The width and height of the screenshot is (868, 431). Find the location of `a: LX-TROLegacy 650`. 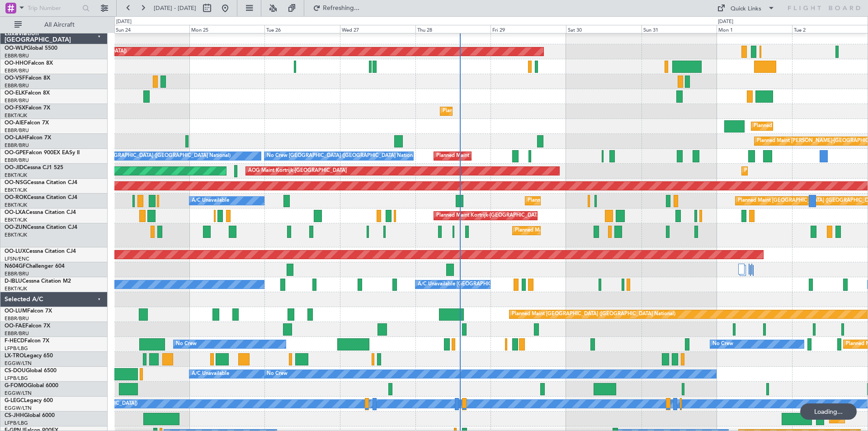

a: LX-TROLegacy 650 is located at coordinates (29, 356).